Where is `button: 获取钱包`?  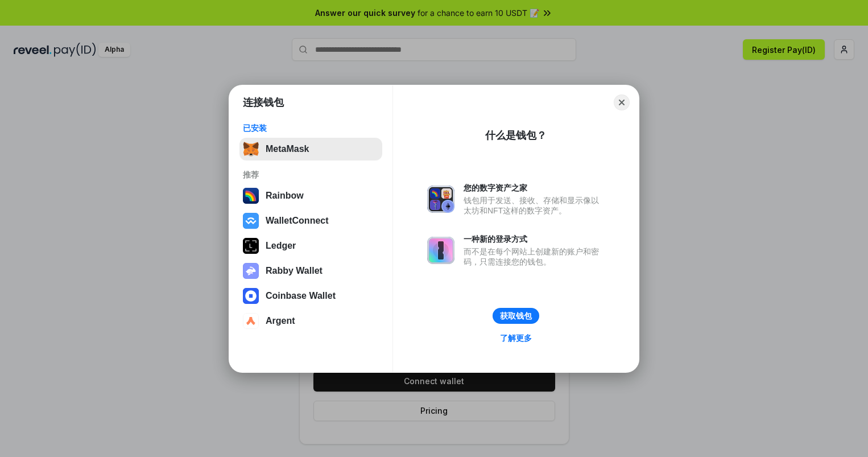 button: 获取钱包 is located at coordinates (517, 315).